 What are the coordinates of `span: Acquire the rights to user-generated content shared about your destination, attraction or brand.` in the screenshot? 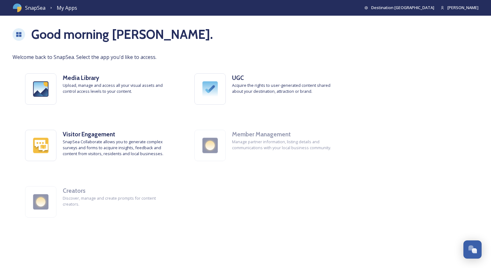 It's located at (285, 88).